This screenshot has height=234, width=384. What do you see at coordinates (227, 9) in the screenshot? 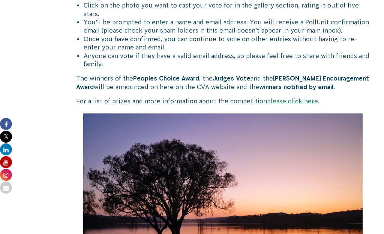
I see `li: Click on the photo you want to cast your vote for in the gallery section, rating it out of five s...` at bounding box center [227, 9].